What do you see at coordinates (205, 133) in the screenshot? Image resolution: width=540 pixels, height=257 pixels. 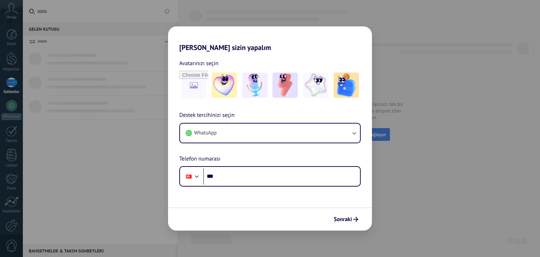 I see `span: WhatsApp` at bounding box center [205, 133].